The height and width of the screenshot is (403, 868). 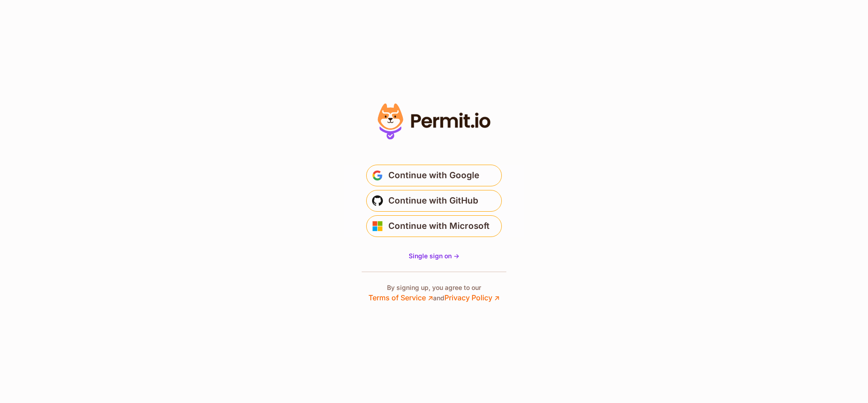 I want to click on a: Terms of Service ↗, so click(x=401, y=297).